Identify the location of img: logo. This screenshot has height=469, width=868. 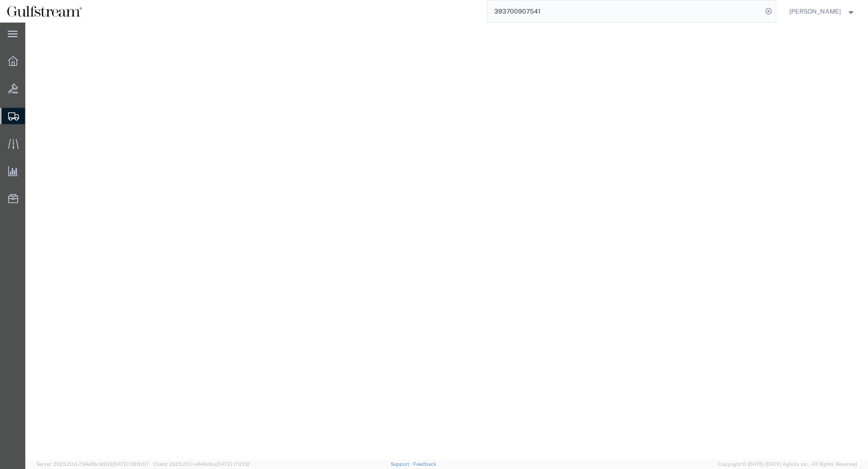
(44, 11).